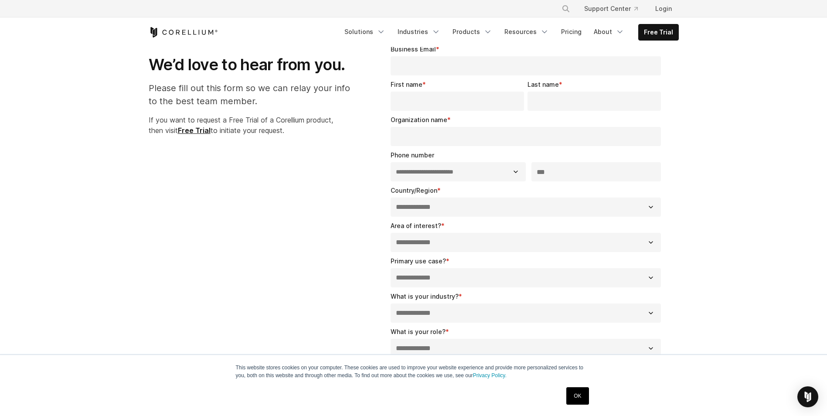  What do you see at coordinates (183, 32) in the screenshot?
I see `a: Corellium Home` at bounding box center [183, 32].